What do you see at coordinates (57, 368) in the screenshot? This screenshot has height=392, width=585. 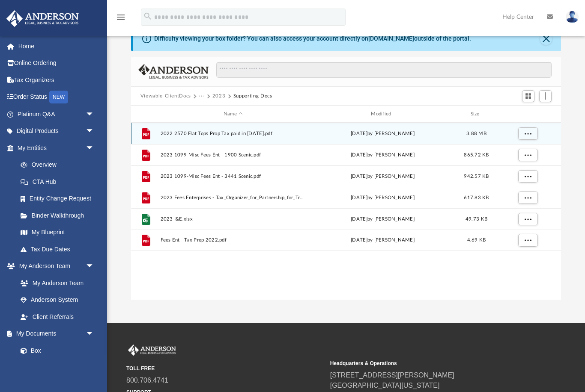 I see `a: Meeting Minutes` at bounding box center [57, 368].